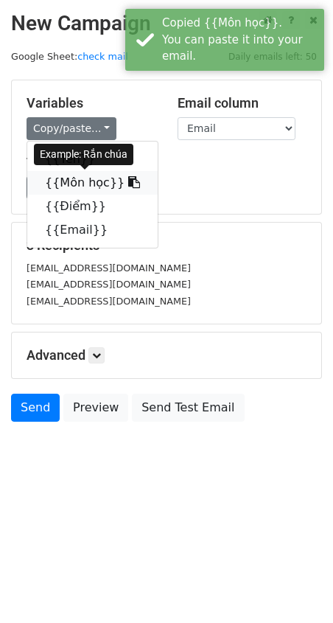  Describe the element at coordinates (242, 103) in the screenshot. I see `h5: Email column` at that location.